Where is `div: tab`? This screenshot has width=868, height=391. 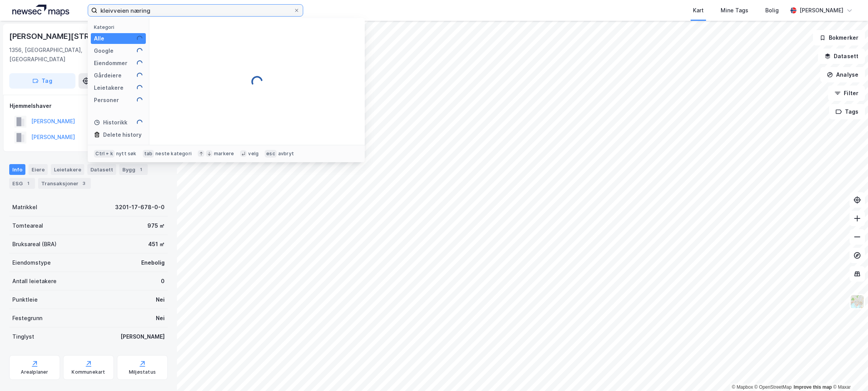
div: tab is located at coordinates (148, 154).